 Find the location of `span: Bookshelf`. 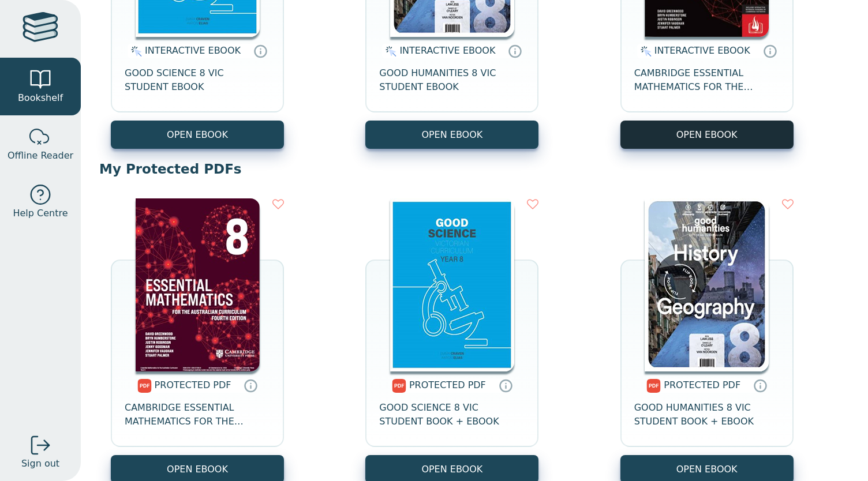

span: Bookshelf is located at coordinates (40, 98).